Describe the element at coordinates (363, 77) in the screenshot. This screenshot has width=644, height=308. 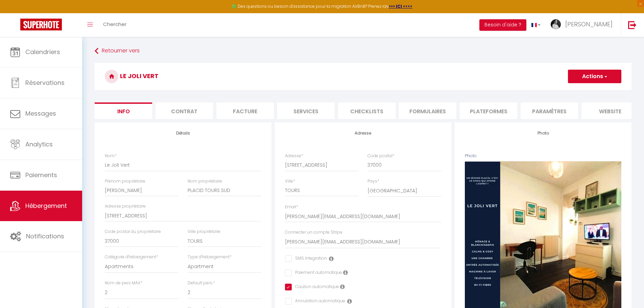
I see `h3: Le Joli Vert` at that location.